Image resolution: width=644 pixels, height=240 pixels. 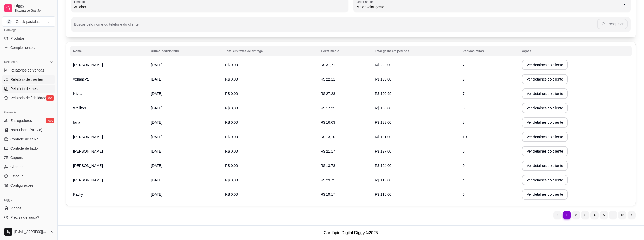 I want to click on a: Nota Fiscal (NFC-e), so click(x=28, y=130).